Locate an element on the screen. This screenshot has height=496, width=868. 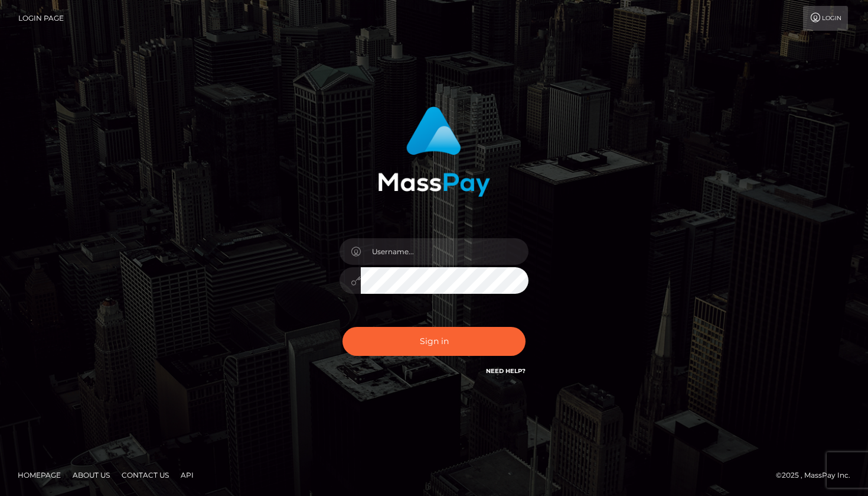
a: API is located at coordinates (187, 475).